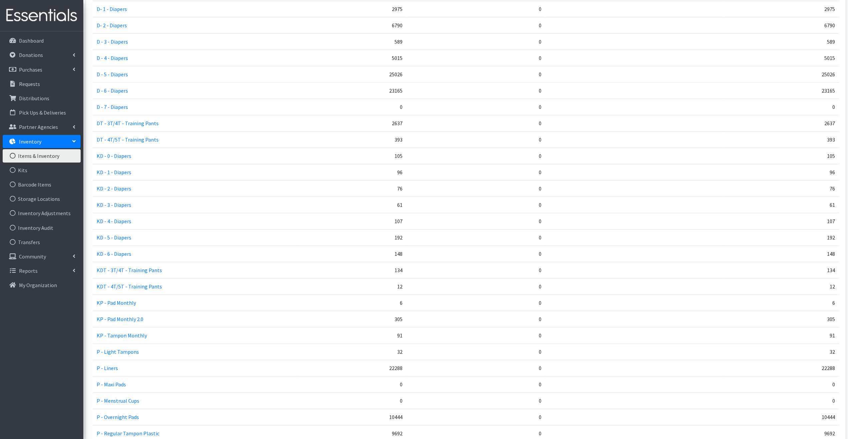 This screenshot has width=848, height=439. What do you see at coordinates (351, 9) in the screenshot?
I see `td: 2975` at bounding box center [351, 9].